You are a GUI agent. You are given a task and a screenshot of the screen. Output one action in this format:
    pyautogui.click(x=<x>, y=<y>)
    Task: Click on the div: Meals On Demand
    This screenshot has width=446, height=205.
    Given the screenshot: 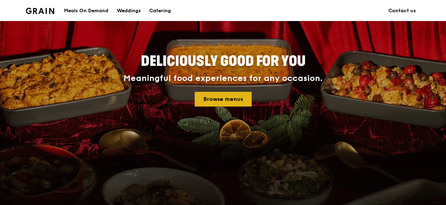 What is the action you would take?
    pyautogui.click(x=86, y=11)
    